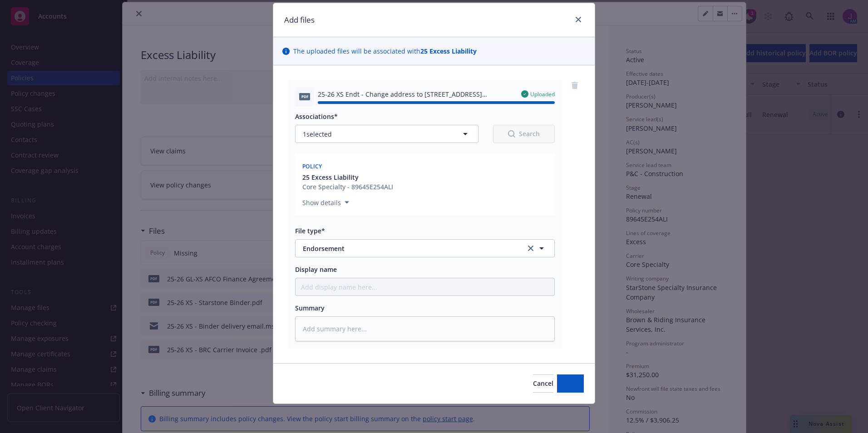  What do you see at coordinates (425, 248) in the screenshot?
I see `button: Endorsementclear selection` at bounding box center [425, 248].